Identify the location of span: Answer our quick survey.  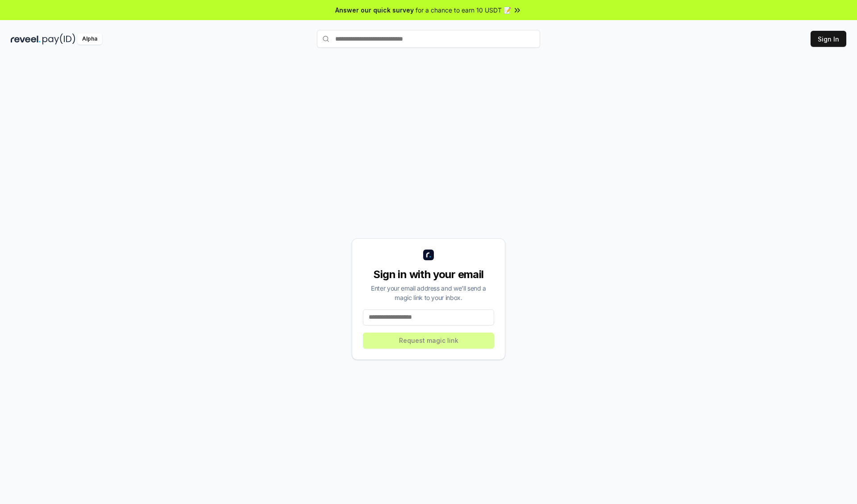
(375, 10).